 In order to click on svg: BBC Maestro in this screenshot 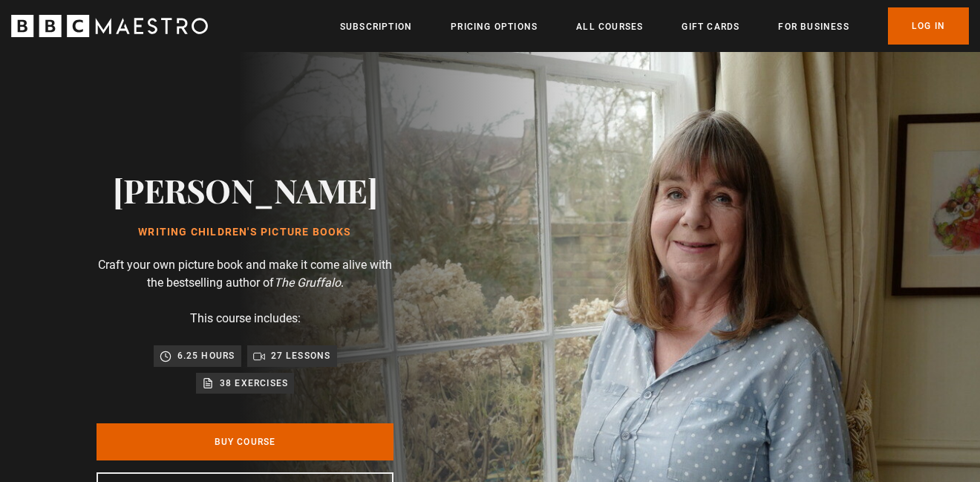, I will do `click(109, 26)`.